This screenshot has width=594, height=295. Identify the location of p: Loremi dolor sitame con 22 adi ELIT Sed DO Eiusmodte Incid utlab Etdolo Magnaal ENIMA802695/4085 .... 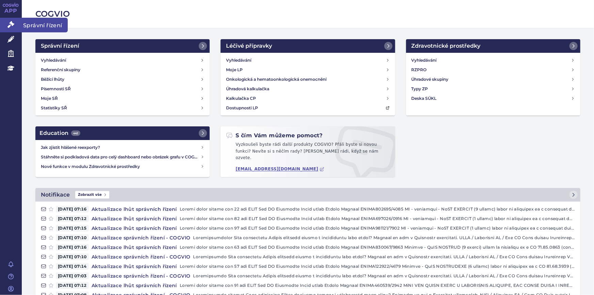
(377, 209).